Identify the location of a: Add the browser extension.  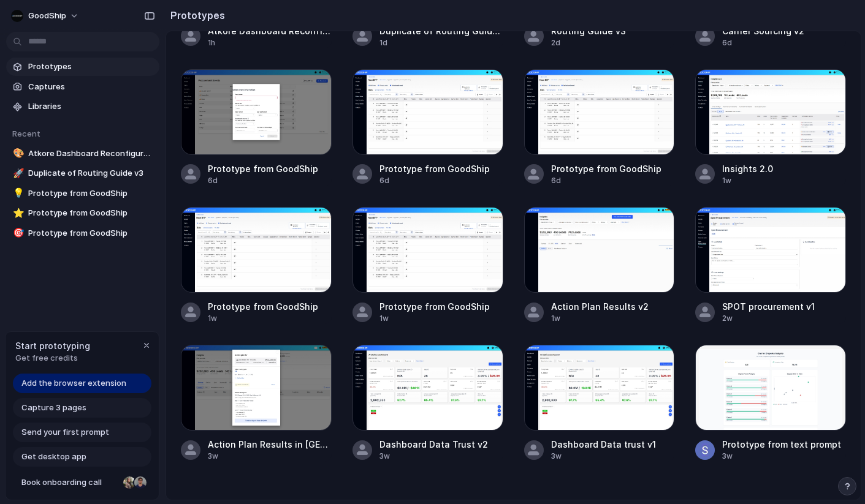
(83, 383).